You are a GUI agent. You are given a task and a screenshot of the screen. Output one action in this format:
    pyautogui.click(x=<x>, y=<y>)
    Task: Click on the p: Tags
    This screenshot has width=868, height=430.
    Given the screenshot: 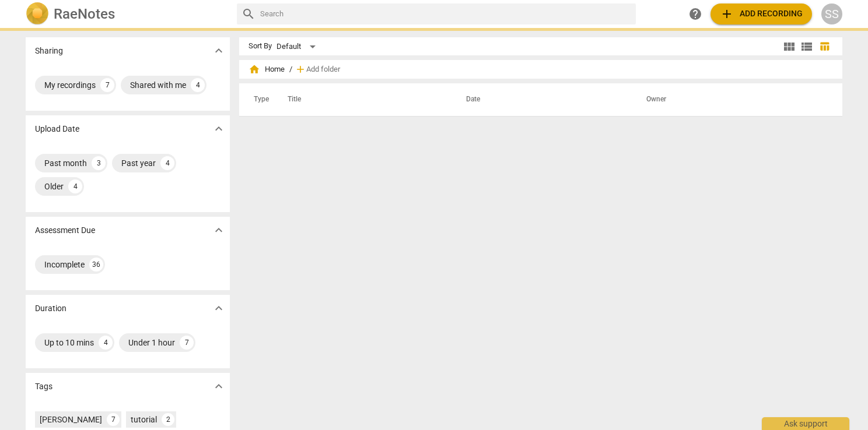 What is the action you would take?
    pyautogui.click(x=44, y=387)
    